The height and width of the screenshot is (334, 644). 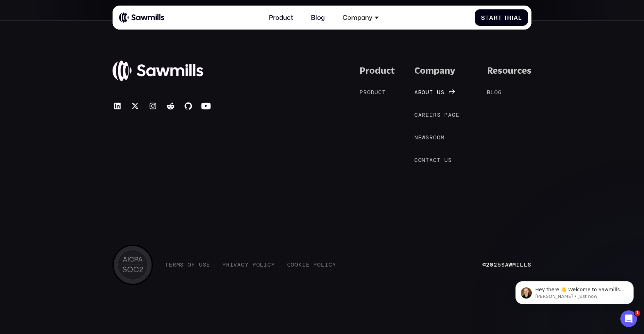 I want to click on a: TermsofUse, so click(x=188, y=265).